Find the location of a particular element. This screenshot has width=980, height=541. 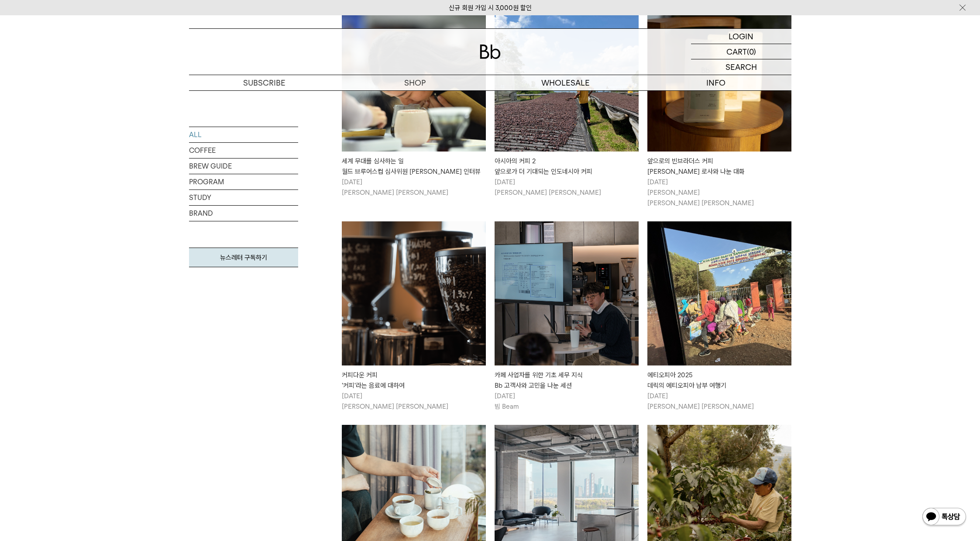

a: SUBSCRIBE is located at coordinates (264, 83).